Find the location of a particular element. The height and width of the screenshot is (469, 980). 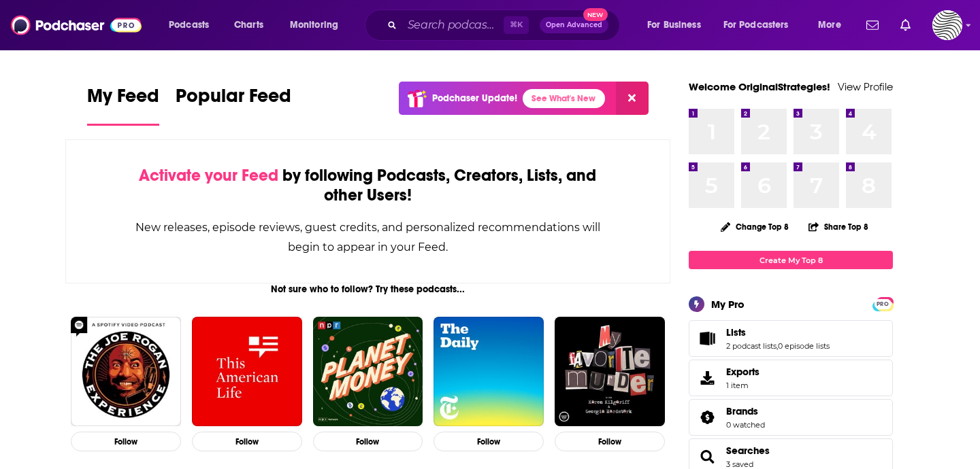

span: 1 item is located at coordinates (742, 385).